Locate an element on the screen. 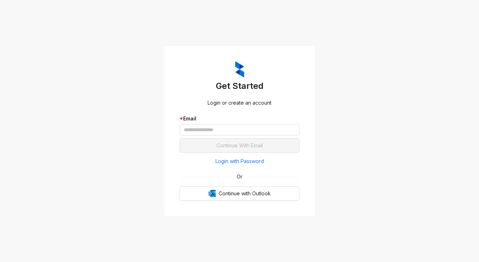  span: Continue with Outlook is located at coordinates (244, 194).